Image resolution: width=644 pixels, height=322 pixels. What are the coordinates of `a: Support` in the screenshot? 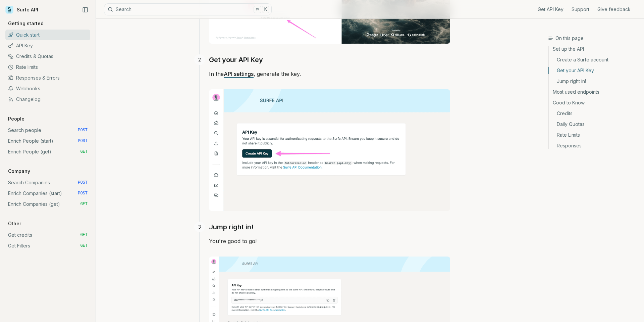 It's located at (580, 10).